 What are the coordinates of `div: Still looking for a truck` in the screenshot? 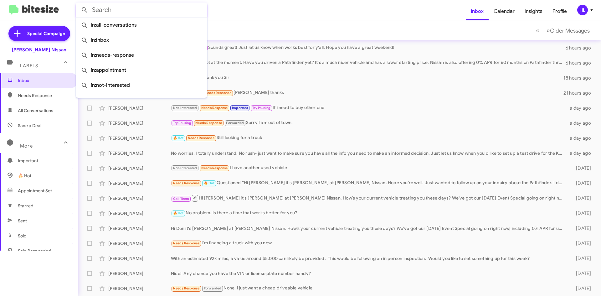 It's located at (369, 138).